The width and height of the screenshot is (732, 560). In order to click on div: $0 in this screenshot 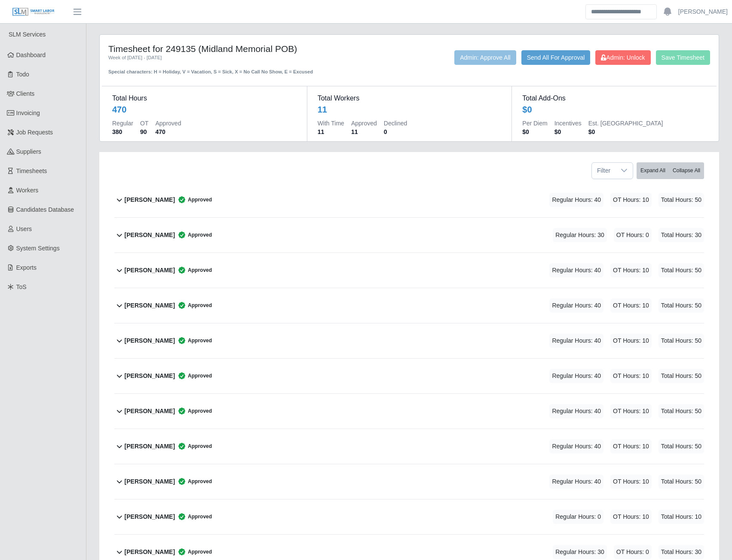, I will do `click(527, 110)`.